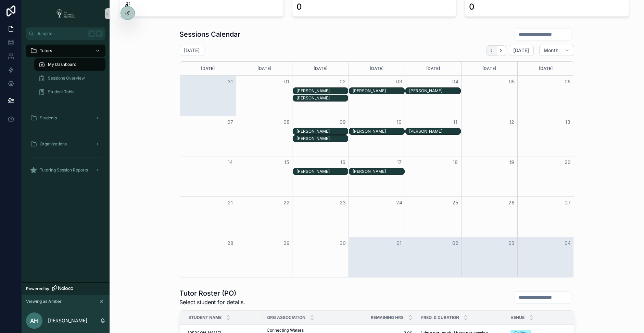 This screenshot has width=644, height=333. Describe the element at coordinates (62, 64) in the screenshot. I see `span: My Dashboard` at that location.